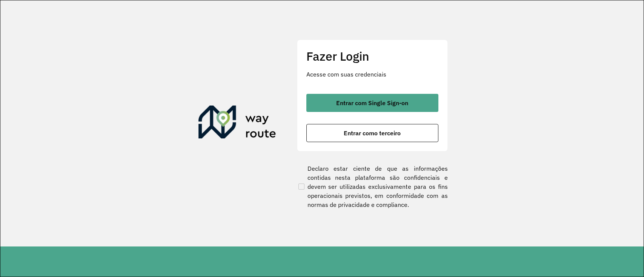 The width and height of the screenshot is (644, 277). What do you see at coordinates (238, 124) in the screenshot?
I see `img: Roteirizador AmbevTech` at bounding box center [238, 124].